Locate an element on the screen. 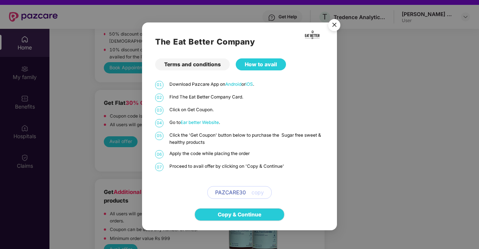 The width and height of the screenshot is (479, 249). div: Terms and conditions is located at coordinates (192, 64).